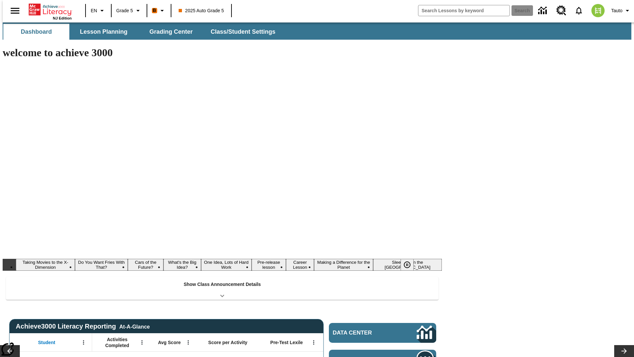 Image resolution: width=634 pixels, height=357 pixels. Describe the element at coordinates (47, 342) in the screenshot. I see `span: Student` at that location.